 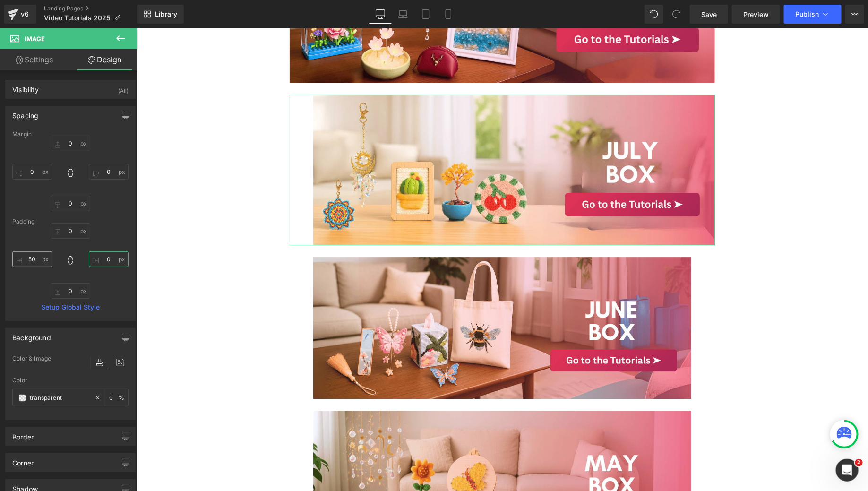 I want to click on div: Border, so click(x=23, y=435).